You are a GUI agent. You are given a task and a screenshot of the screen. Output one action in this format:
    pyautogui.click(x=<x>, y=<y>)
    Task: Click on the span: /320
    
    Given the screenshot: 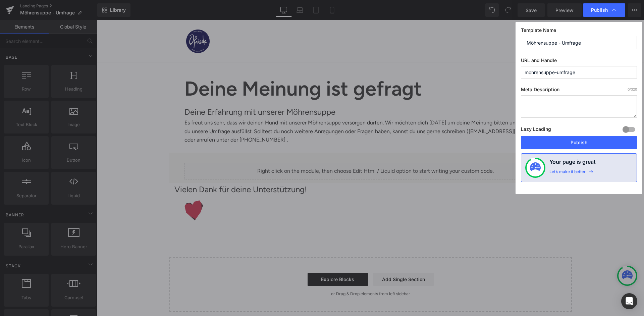 What is the action you would take?
    pyautogui.click(x=632, y=89)
    